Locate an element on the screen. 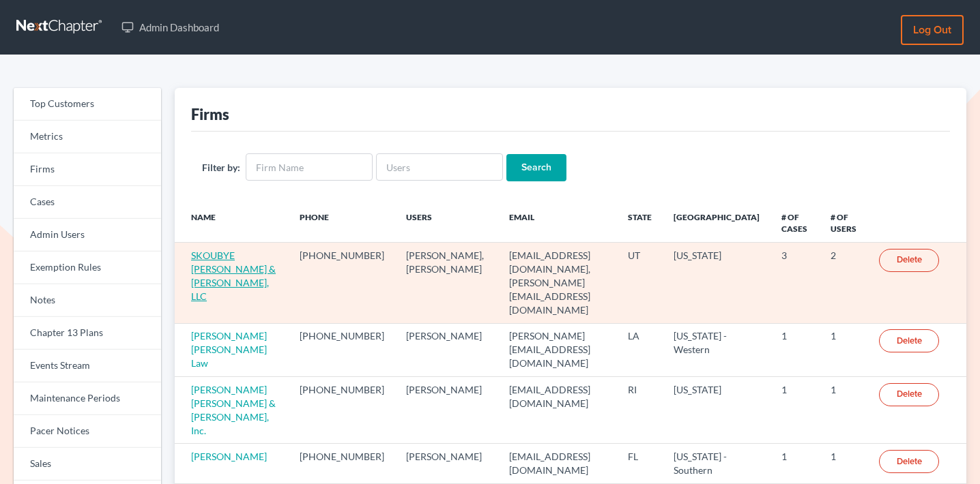  td: UT is located at coordinates (639, 283).